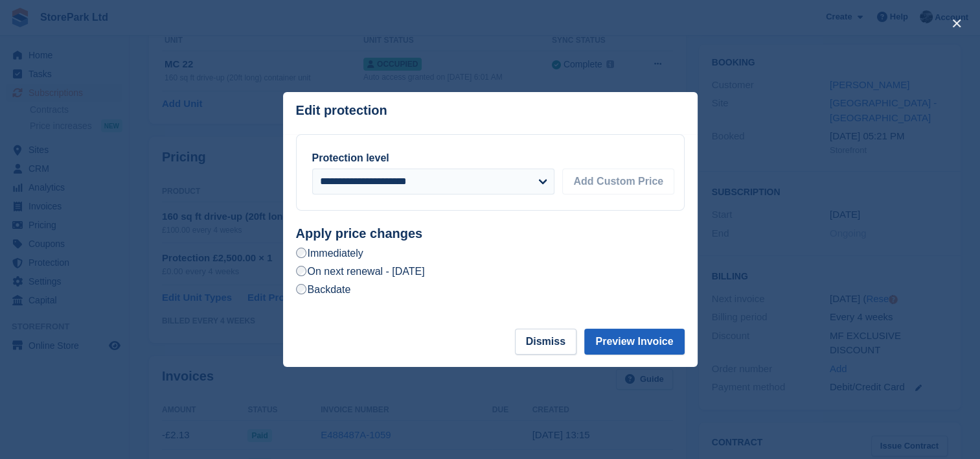  I want to click on button: Add Custom Price, so click(618, 181).